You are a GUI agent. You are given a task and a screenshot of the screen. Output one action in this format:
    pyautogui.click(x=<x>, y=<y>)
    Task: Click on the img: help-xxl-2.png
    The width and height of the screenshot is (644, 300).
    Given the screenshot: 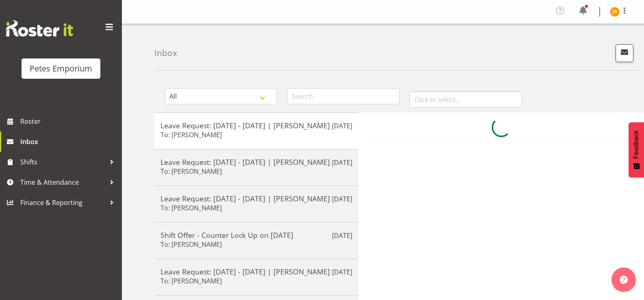 What is the action you would take?
    pyautogui.click(x=623, y=280)
    